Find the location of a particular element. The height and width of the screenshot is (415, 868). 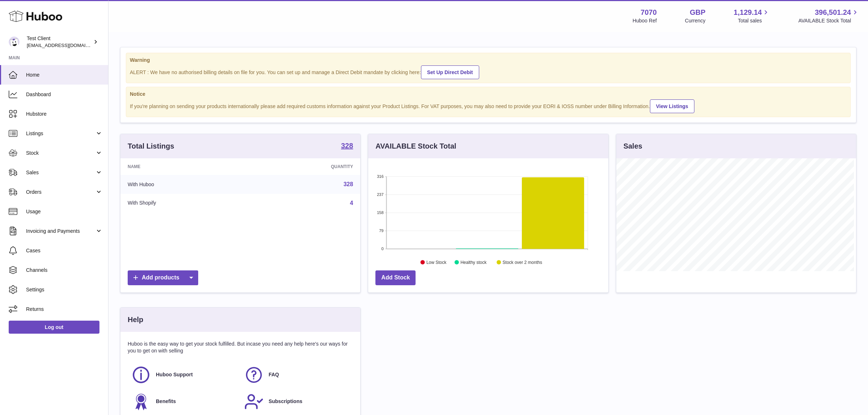

span: Invoicing and Payments is located at coordinates (60, 231).